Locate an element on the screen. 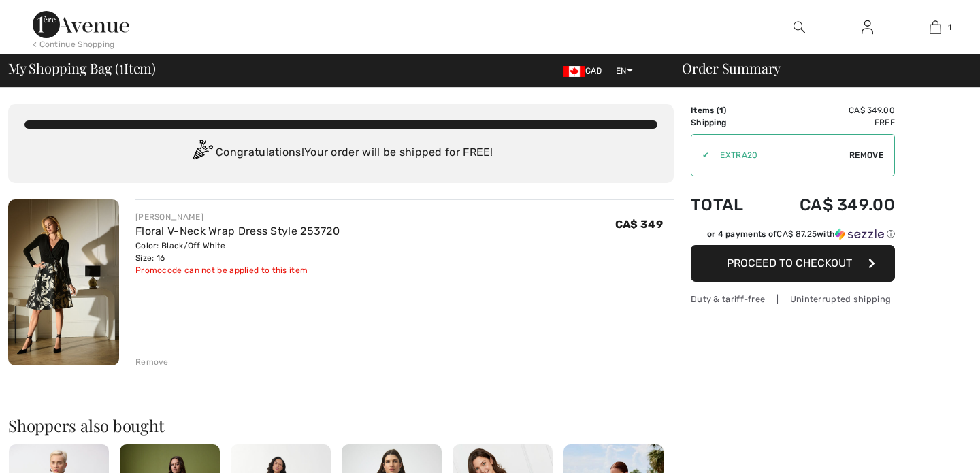  div: or 4 payments ofCA$ 87.25withSezzle Click to learn more about Sezzle is located at coordinates (793, 236).